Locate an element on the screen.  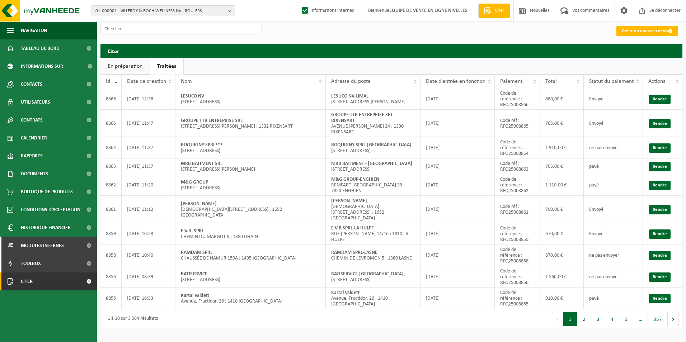
td: 1 110,00 € is located at coordinates (562, 185).